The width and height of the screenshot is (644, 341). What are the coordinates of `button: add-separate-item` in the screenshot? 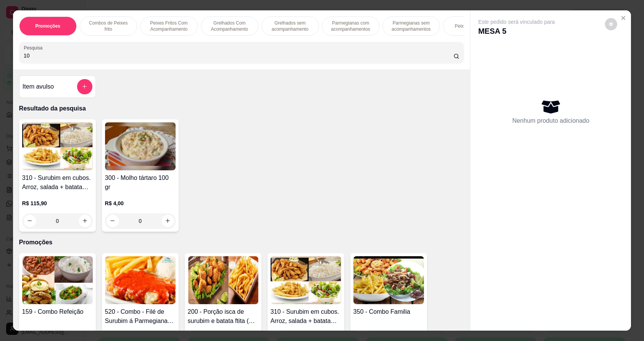 It's located at (85, 87).